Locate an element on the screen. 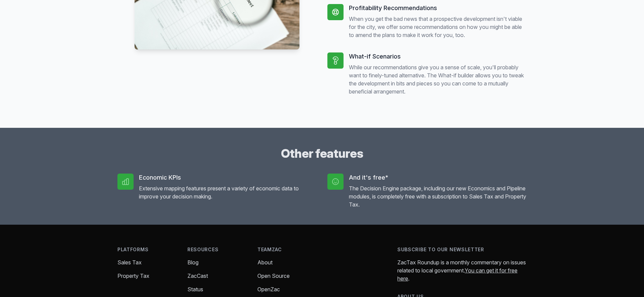  h4: Subscribe to our newsletter is located at coordinates (462, 250).